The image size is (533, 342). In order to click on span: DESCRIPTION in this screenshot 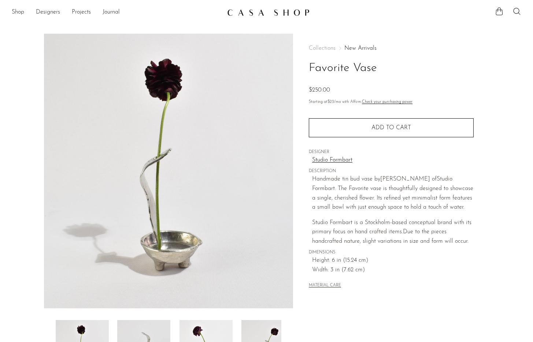, I will do `click(392, 172)`.